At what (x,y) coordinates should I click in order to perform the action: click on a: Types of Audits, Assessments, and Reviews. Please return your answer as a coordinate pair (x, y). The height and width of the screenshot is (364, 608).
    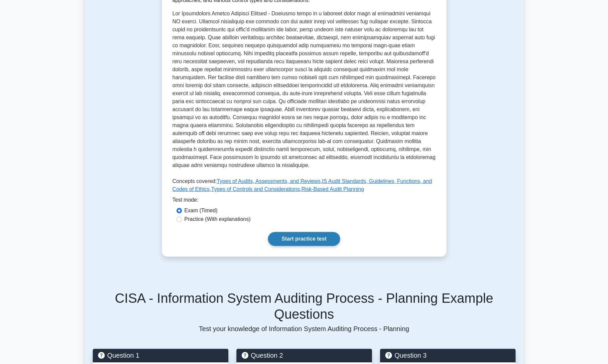
    Looking at the image, I should click on (268, 181).